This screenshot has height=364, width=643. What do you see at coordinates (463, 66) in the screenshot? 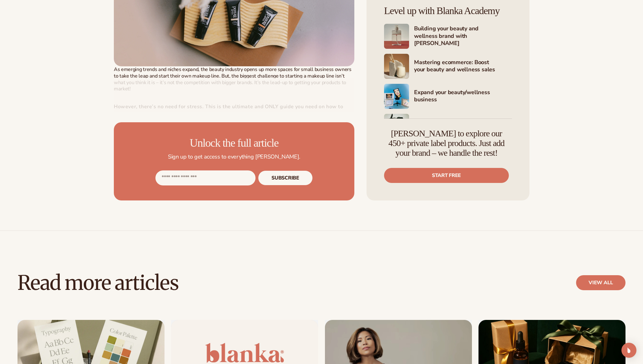
I see `h4: Mastering ecommerce: Boost your beauty and wellness sales` at bounding box center [463, 66].